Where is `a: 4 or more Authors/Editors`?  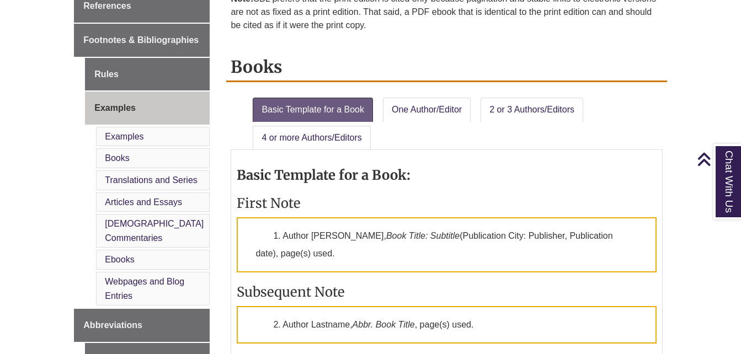
a: 4 or more Authors/Editors is located at coordinates (311, 138).